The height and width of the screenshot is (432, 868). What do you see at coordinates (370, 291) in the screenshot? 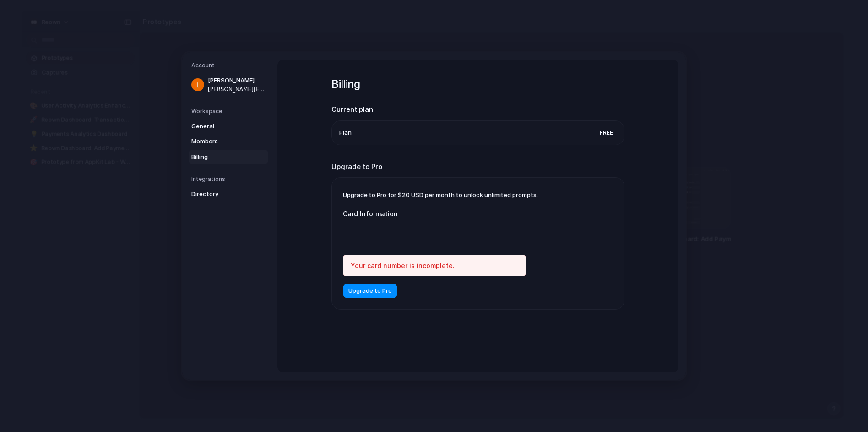
I see `button: Upgrade to Pro` at bounding box center [370, 291].